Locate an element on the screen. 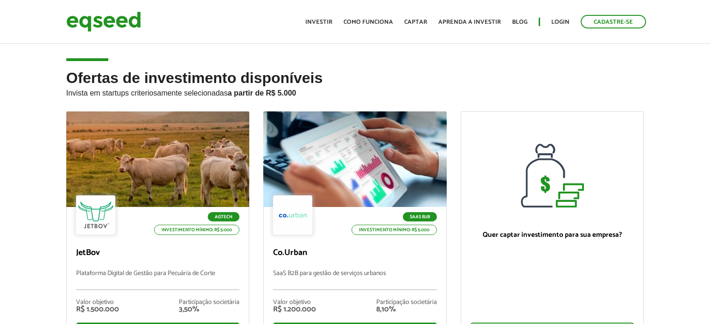 The width and height of the screenshot is (710, 324). strong: a partir de R$ 5.000 is located at coordinates (262, 93).